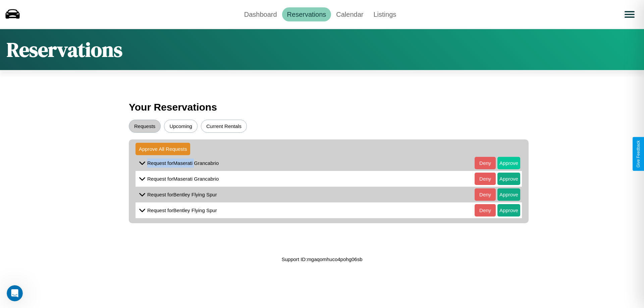 The image size is (644, 308). I want to click on button: Open menu, so click(630, 14).